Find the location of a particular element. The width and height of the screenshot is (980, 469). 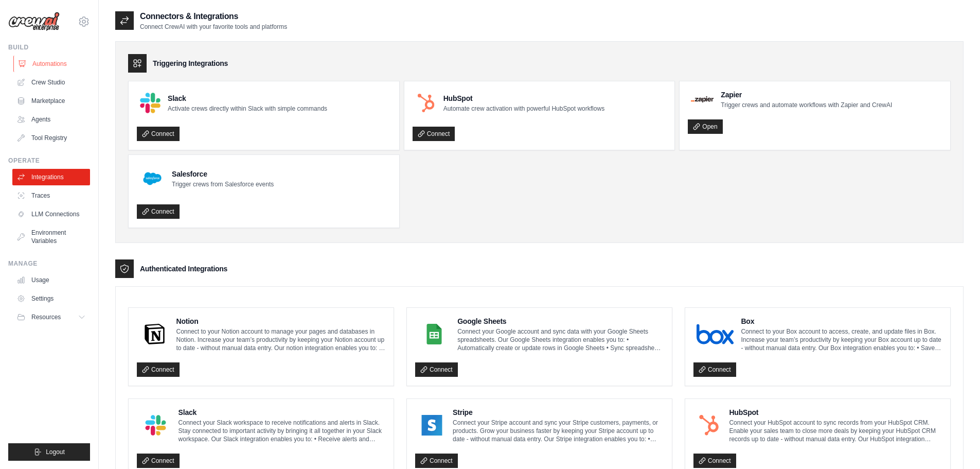

a: Tool Registry is located at coordinates (51, 138).